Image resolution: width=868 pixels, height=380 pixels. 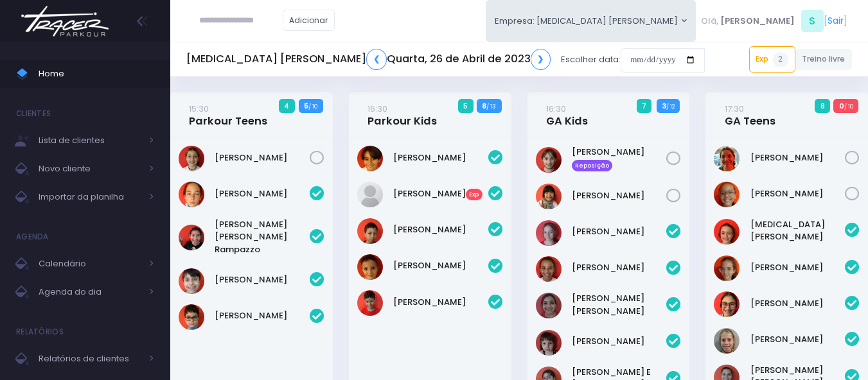 I want to click on strong: 3, so click(x=663, y=106).